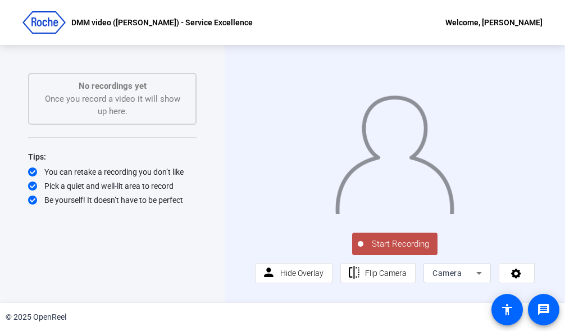 The image size is (565, 331). What do you see at coordinates (395, 244) in the screenshot?
I see `button: Start Recording` at bounding box center [395, 244].